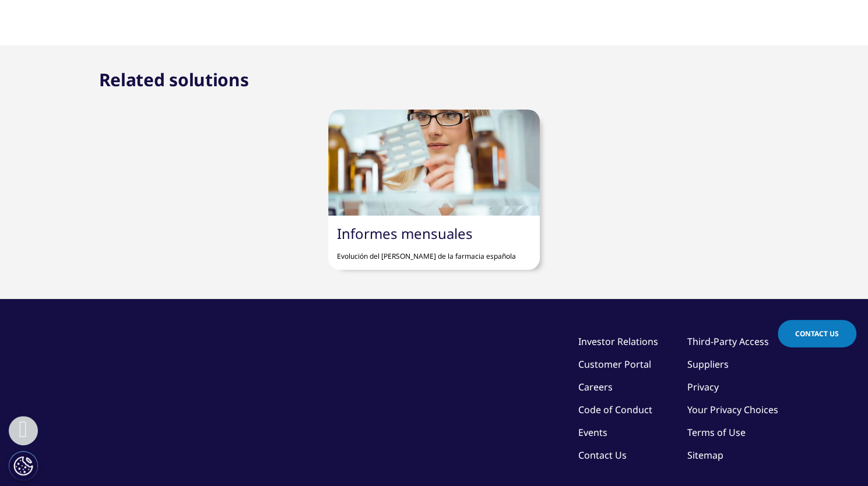  What do you see at coordinates (23, 465) in the screenshot?
I see `button: Configuración de cookies` at bounding box center [23, 465].